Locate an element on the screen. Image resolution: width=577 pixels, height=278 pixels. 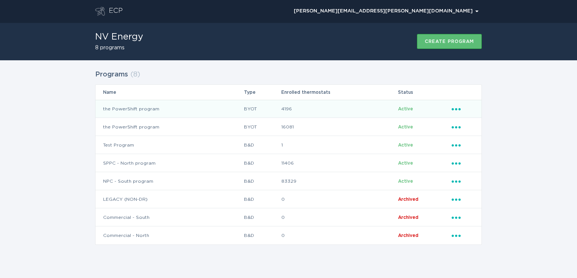
td: 83329 is located at coordinates (339, 181).